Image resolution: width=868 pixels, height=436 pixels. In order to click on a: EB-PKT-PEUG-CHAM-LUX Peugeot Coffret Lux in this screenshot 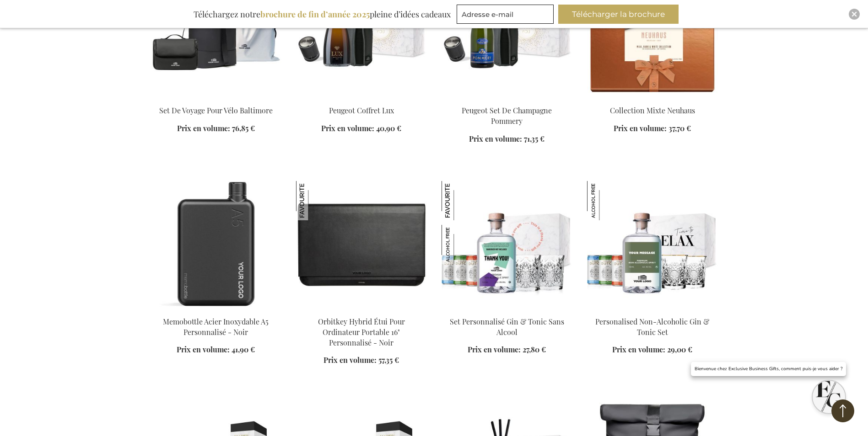, I will do `click(362, 99)`.